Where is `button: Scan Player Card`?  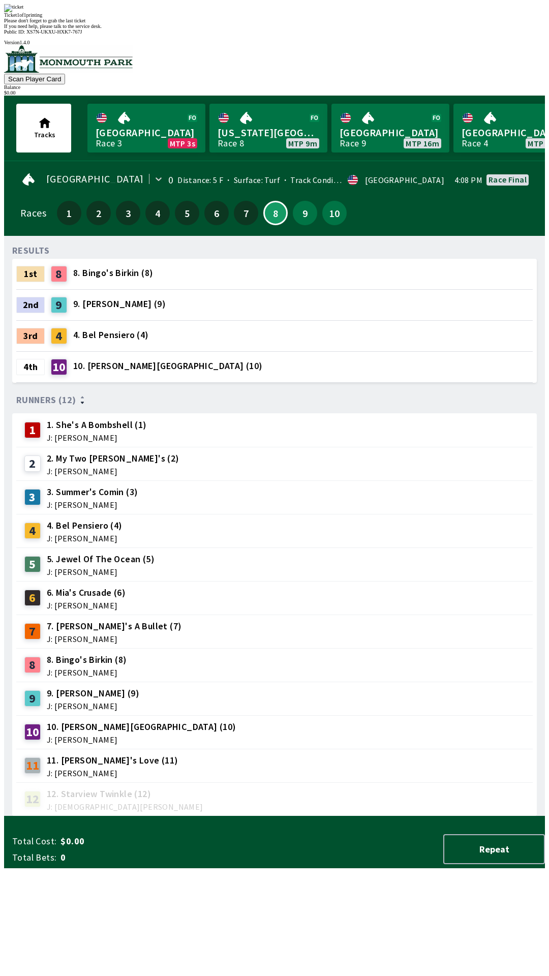
button: Scan Player Card is located at coordinates (35, 79).